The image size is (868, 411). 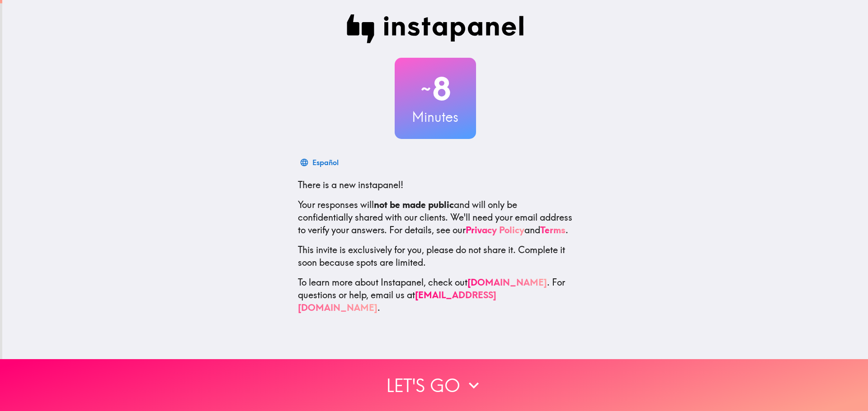 I want to click on h3: Minutes, so click(x=435, y=117).